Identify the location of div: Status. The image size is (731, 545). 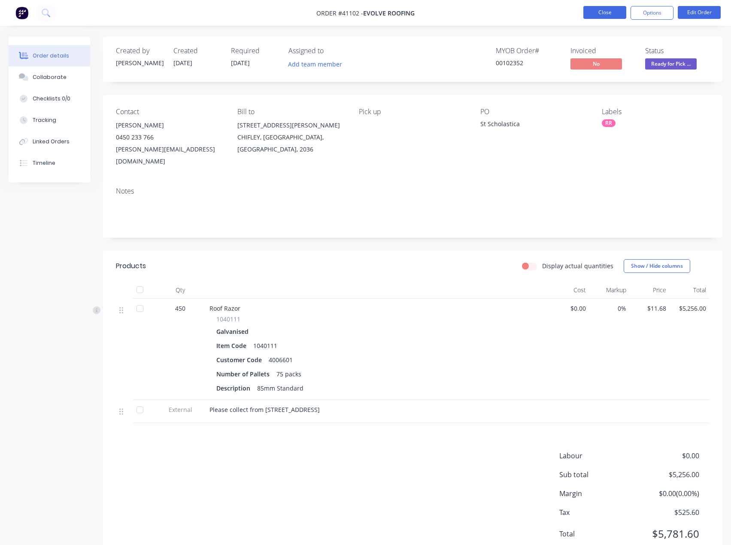
(677, 51).